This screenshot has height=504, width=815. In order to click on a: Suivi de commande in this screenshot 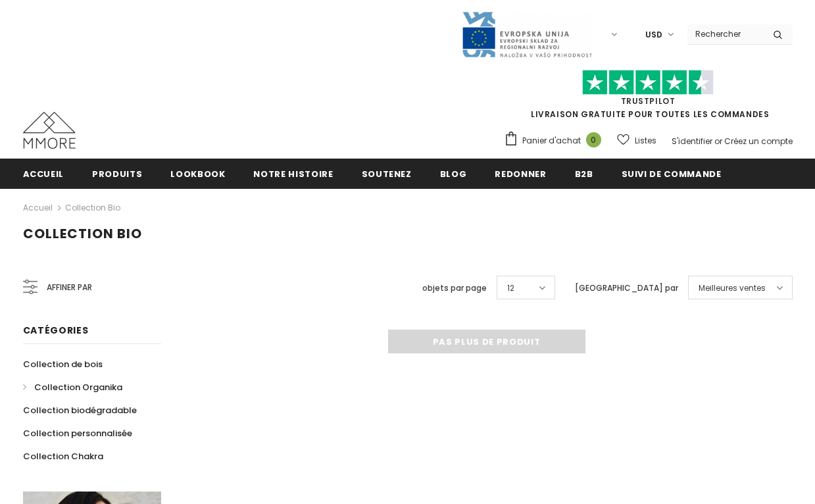, I will do `click(672, 173)`.